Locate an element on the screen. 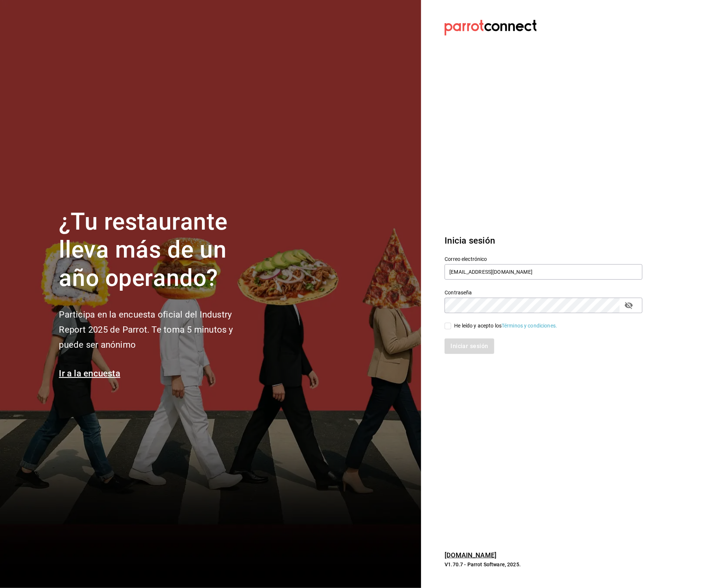 The image size is (702, 588). label: Correo electrónico is located at coordinates (543, 259).